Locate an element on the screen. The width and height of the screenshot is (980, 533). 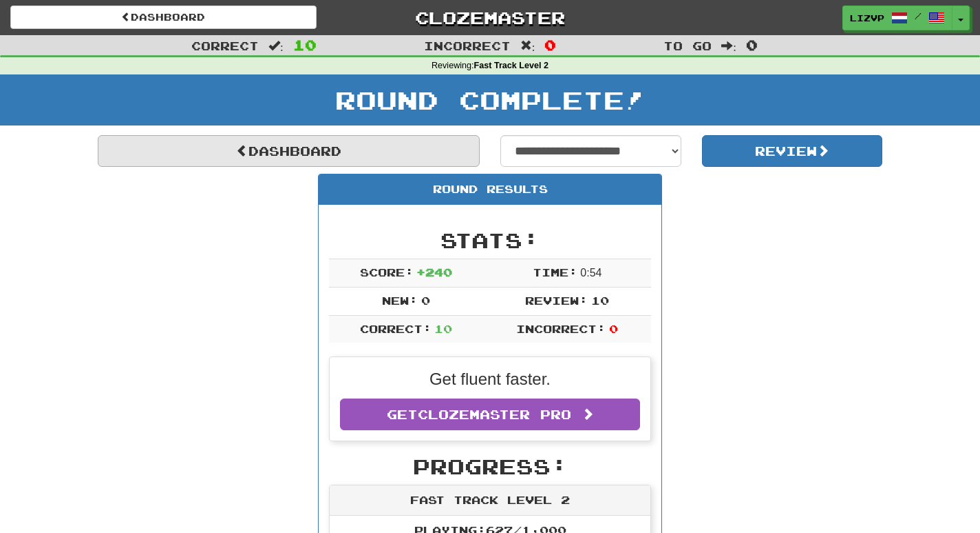
span: Incorrect: is located at coordinates (561, 328).